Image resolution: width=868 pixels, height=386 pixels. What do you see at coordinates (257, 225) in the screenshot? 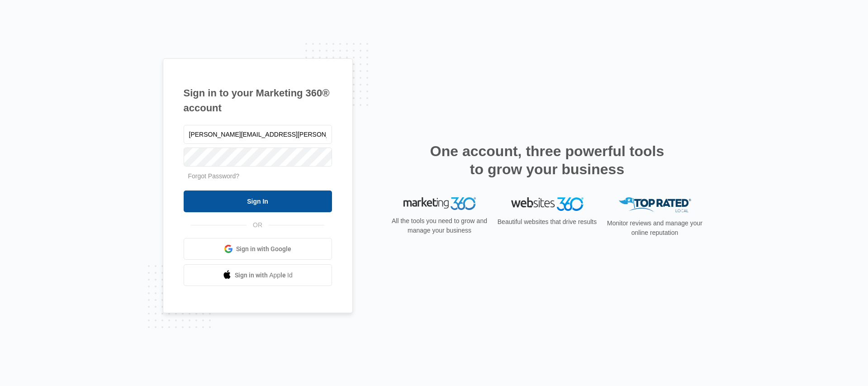
I see `span: OR` at bounding box center [257, 225].